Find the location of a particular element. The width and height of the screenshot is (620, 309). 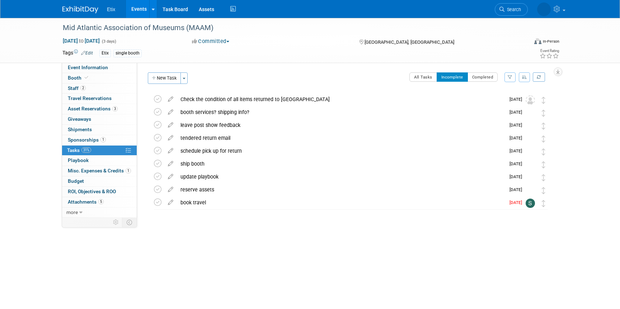

span: Sponsorships is located at coordinates (87, 140).